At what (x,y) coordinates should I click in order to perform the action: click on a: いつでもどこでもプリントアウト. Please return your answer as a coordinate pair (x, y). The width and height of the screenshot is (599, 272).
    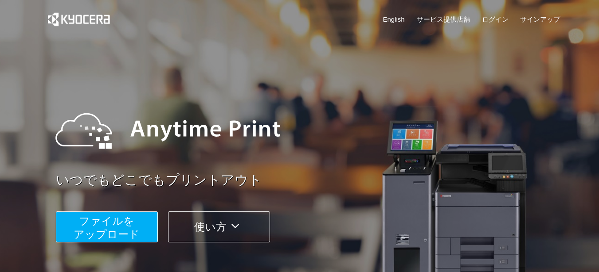
    Looking at the image, I should click on (311, 180).